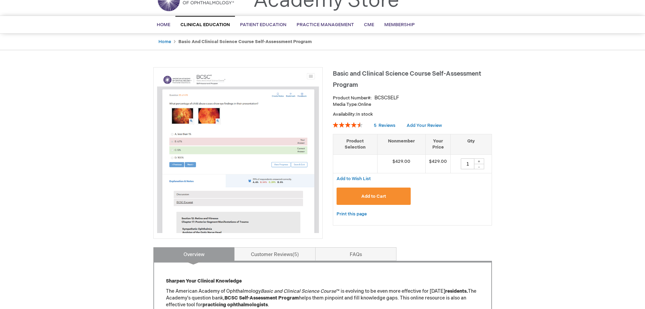  I want to click on a: FAQs, so click(356, 254).